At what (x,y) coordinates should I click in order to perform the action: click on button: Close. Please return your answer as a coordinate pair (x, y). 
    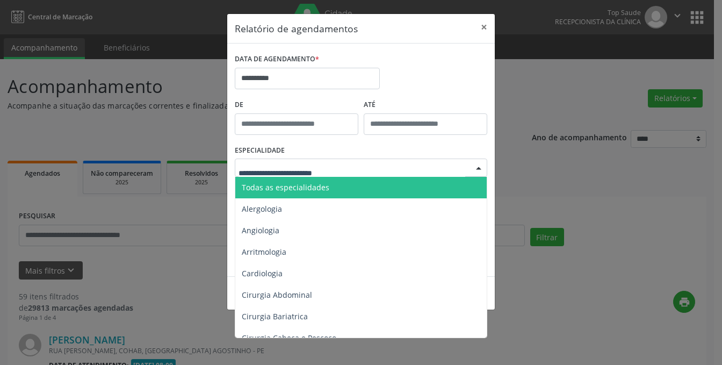
    Looking at the image, I should click on (484, 27).